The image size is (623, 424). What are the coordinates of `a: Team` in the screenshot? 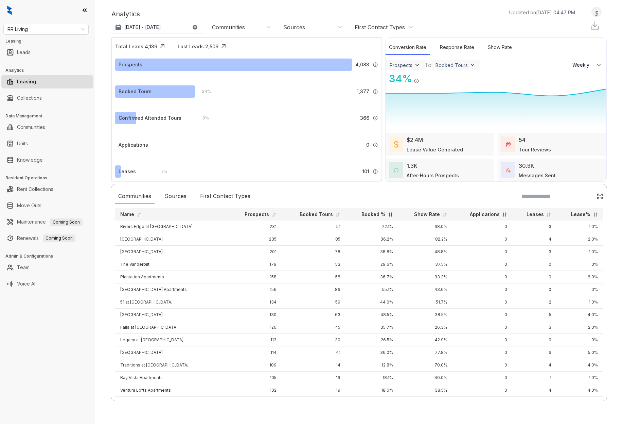 It's located at (23, 267).